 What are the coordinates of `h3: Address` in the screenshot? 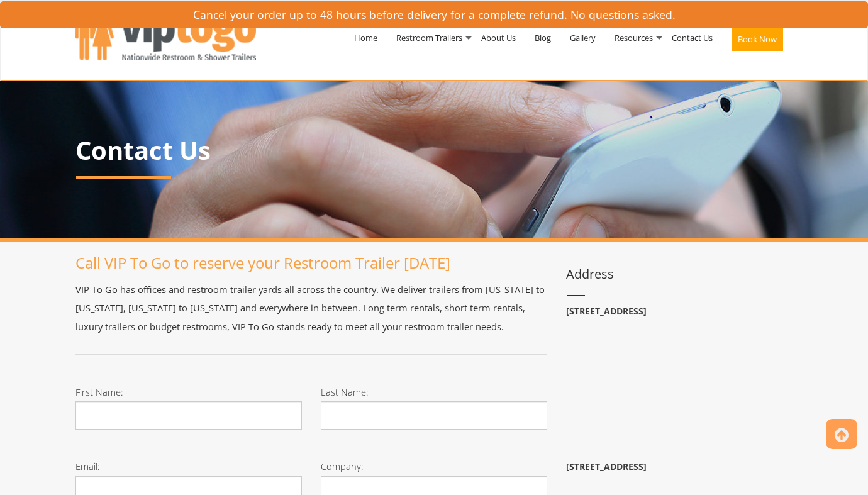 It's located at (680, 275).